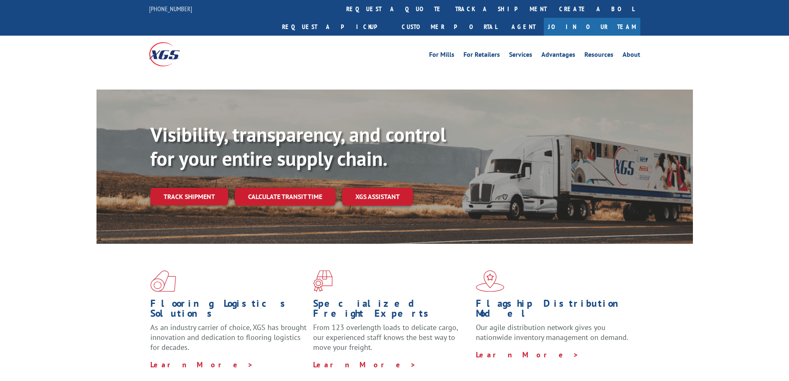  I want to click on a: For Retailers, so click(482, 56).